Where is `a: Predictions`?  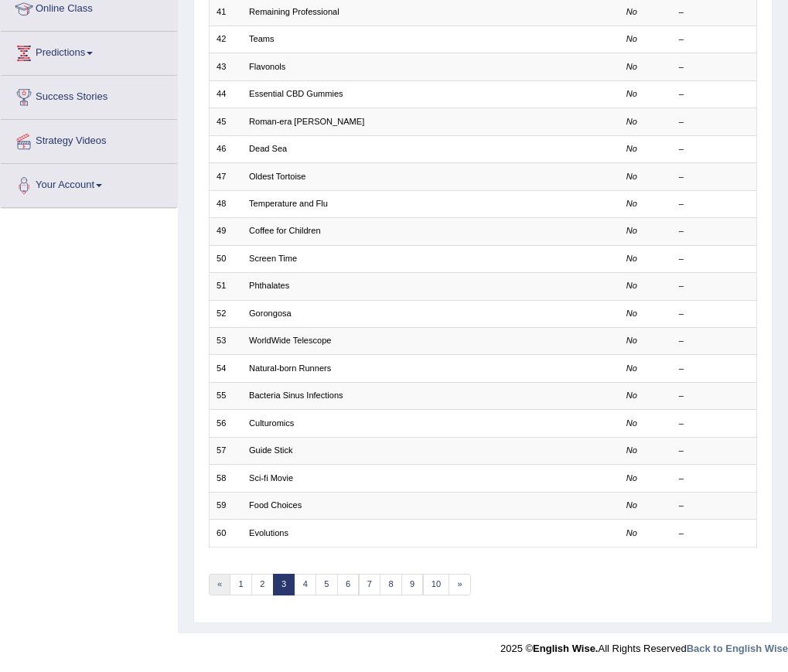 a: Predictions is located at coordinates (89, 51).